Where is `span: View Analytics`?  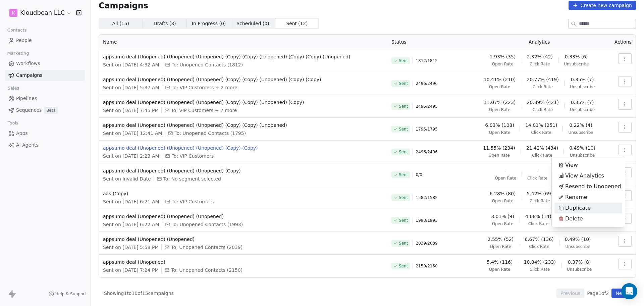
span: View Analytics is located at coordinates (585, 175).